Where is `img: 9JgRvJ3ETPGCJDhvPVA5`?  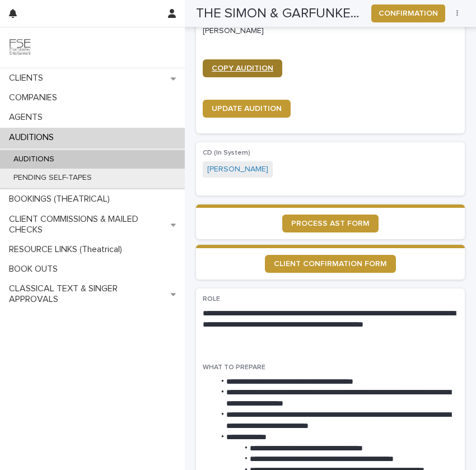 img: 9JgRvJ3ETPGCJDhvPVA5 is located at coordinates (20, 48).